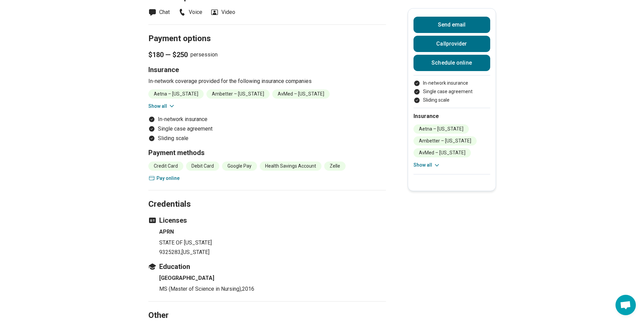  I want to click on button: Send email, so click(452, 25).